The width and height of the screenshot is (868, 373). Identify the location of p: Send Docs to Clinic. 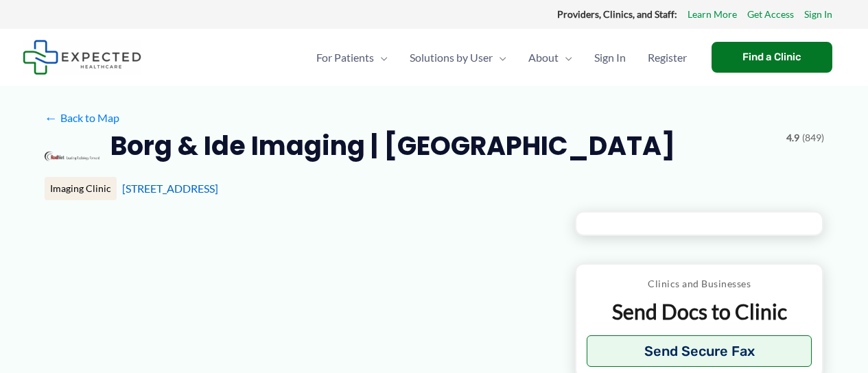
(699, 312).